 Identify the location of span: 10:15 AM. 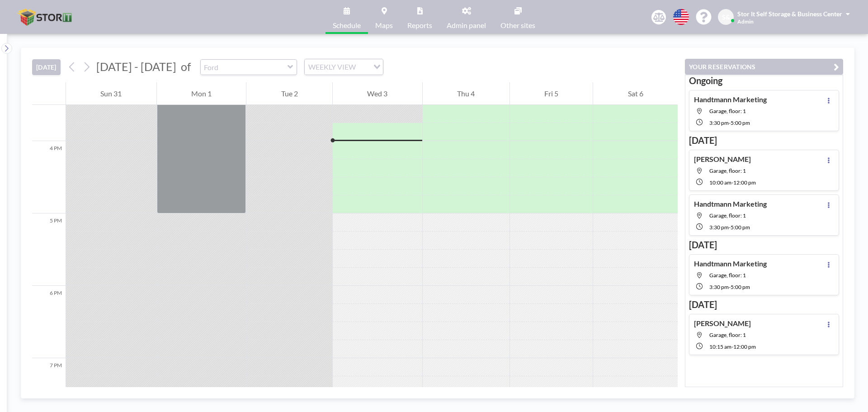
(720, 347).